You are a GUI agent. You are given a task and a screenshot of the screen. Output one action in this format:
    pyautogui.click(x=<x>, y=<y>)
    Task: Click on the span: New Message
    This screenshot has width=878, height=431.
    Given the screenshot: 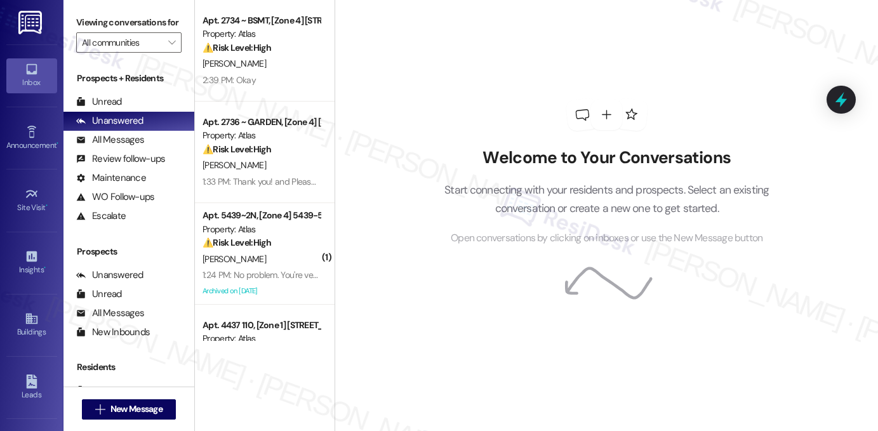 What is the action you would take?
    pyautogui.click(x=137, y=409)
    